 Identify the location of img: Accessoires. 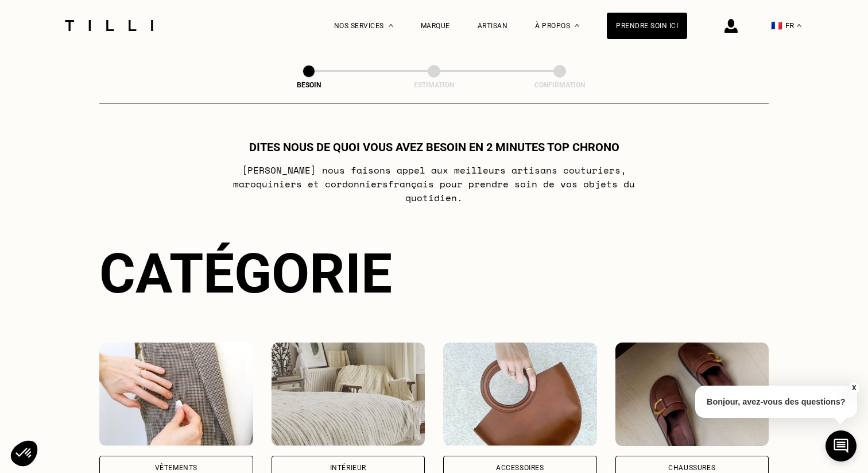
(520, 394).